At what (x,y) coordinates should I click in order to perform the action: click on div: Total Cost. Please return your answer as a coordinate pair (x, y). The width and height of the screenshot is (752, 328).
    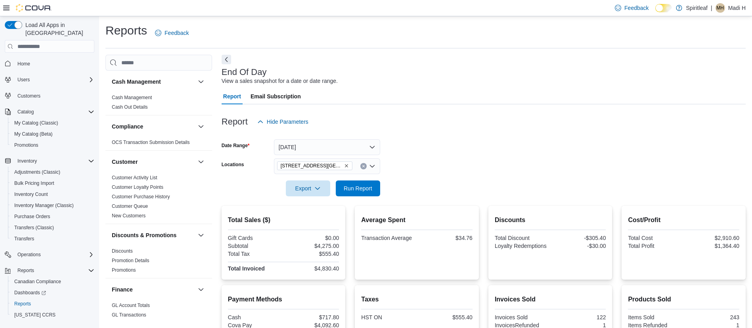
    Looking at the image, I should click on (654, 238).